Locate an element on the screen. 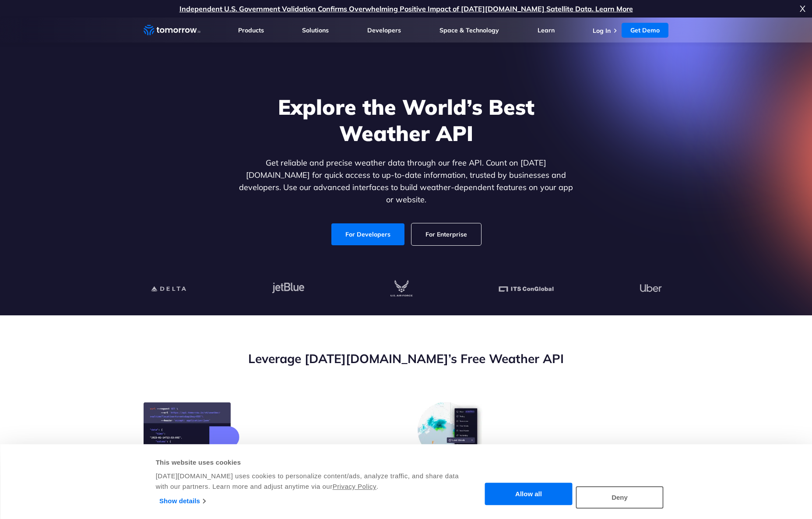 Image resolution: width=812 pixels, height=519 pixels. a: Learn is located at coordinates (546, 30).